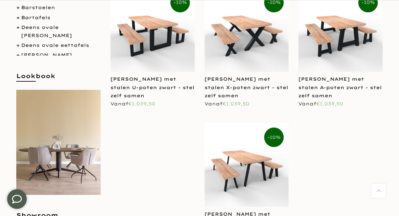 The image size is (399, 216). I want to click on a: Barstoelen, so click(38, 7).